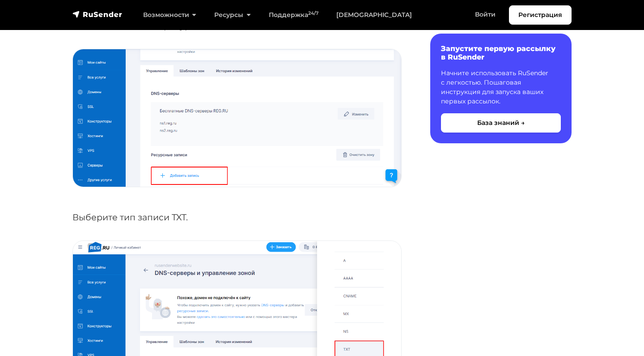 The image size is (644, 356). What do you see at coordinates (485, 14) in the screenshot?
I see `a: Войти` at bounding box center [485, 14].